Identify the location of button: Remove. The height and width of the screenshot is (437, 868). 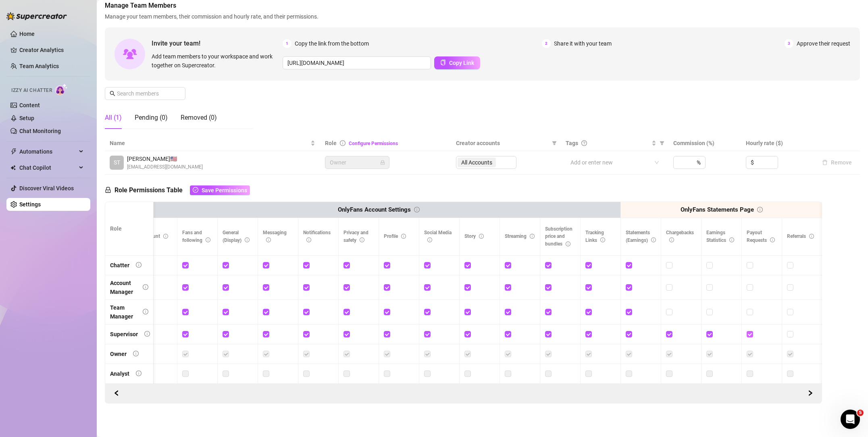
(836, 163).